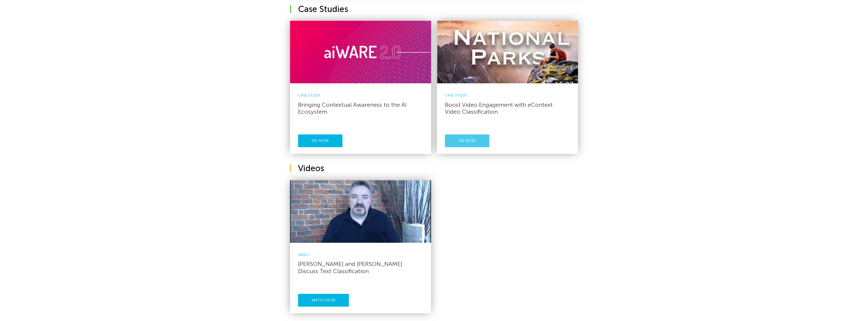 The height and width of the screenshot is (321, 868). What do you see at coordinates (323, 301) in the screenshot?
I see `a: Watch now` at bounding box center [323, 301].